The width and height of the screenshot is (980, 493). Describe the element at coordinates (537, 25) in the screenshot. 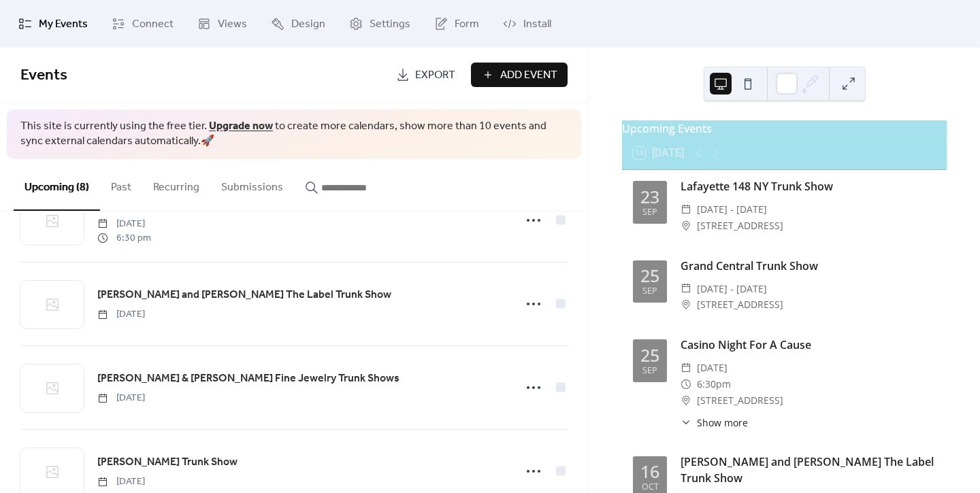

I see `span: Install` at that location.